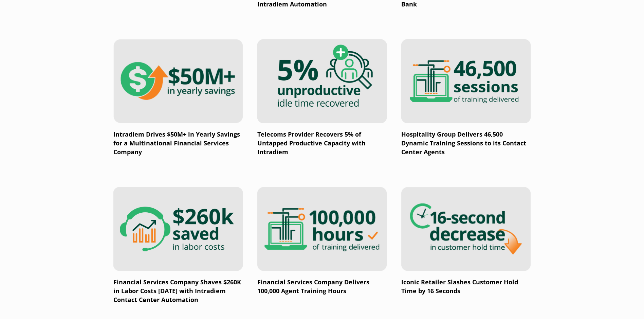 This screenshot has width=644, height=319. Describe the element at coordinates (322, 98) in the screenshot. I see `a: Telecoms Provider Recovers 5% of Untapped Productive Capacity with Intradiem` at that location.